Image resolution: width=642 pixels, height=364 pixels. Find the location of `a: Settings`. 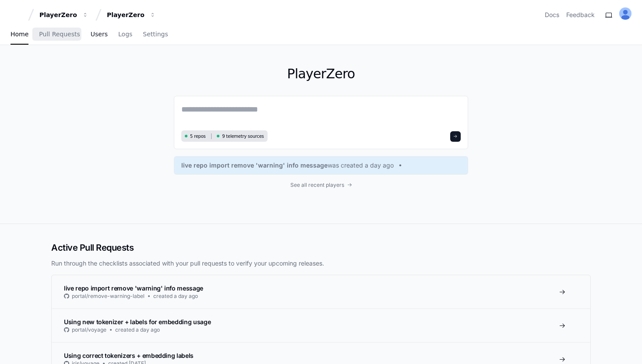

a: Settings is located at coordinates (155, 35).